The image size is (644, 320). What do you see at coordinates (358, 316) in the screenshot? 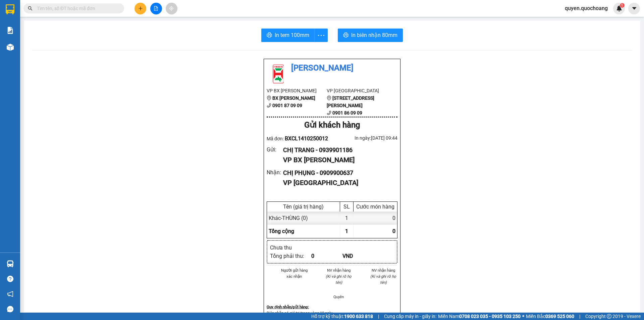
I see `strong: 1900 633 818` at bounding box center [358, 316].